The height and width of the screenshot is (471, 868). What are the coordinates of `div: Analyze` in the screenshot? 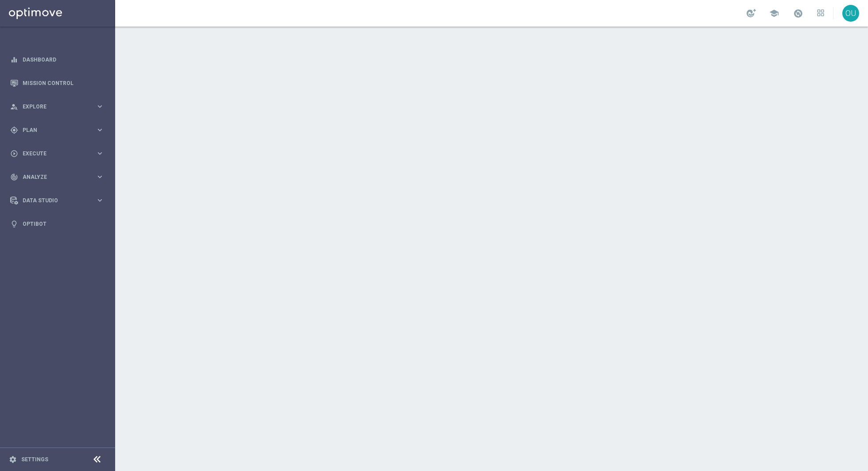 It's located at (53, 178).